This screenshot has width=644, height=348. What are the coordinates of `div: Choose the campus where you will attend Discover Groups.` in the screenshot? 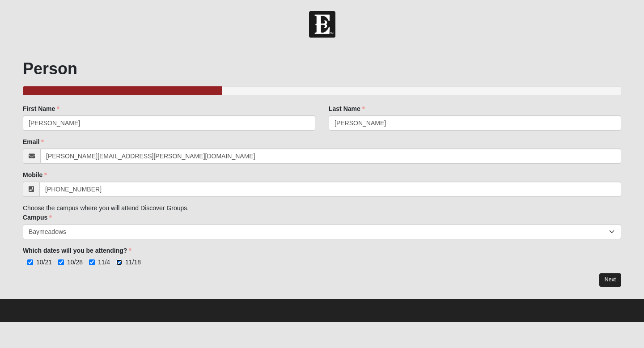 It's located at (322, 186).